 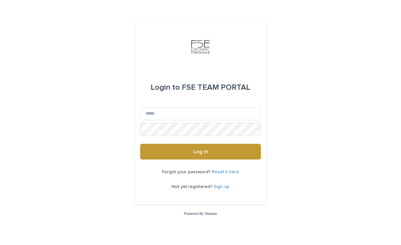 What do you see at coordinates (200, 88) in the screenshot?
I see `div: FSE TEAM PORTAL` at bounding box center [200, 88].